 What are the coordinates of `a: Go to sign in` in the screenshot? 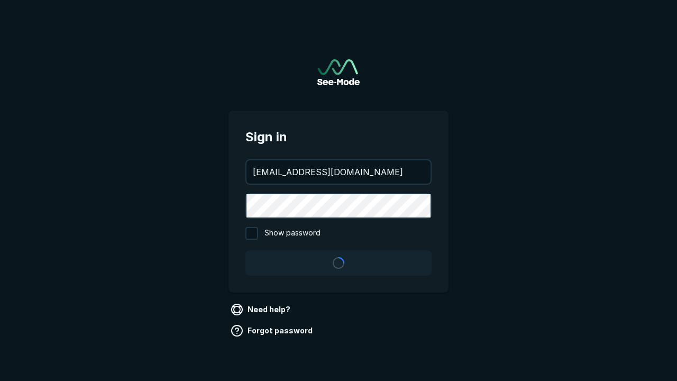 It's located at (338, 72).